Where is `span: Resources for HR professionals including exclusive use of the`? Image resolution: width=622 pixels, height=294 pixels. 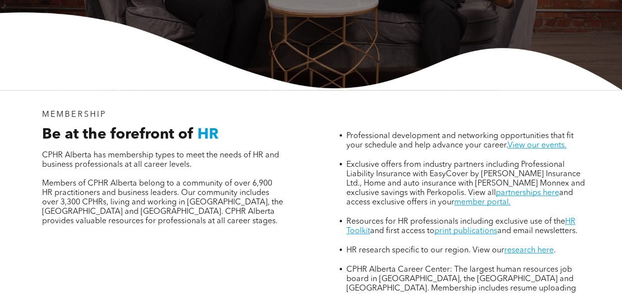 span: Resources for HR professionals including exclusive use of the is located at coordinates (456, 222).